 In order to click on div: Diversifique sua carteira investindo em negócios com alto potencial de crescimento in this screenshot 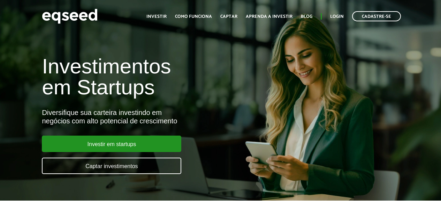, I will do `click(147, 117)`.